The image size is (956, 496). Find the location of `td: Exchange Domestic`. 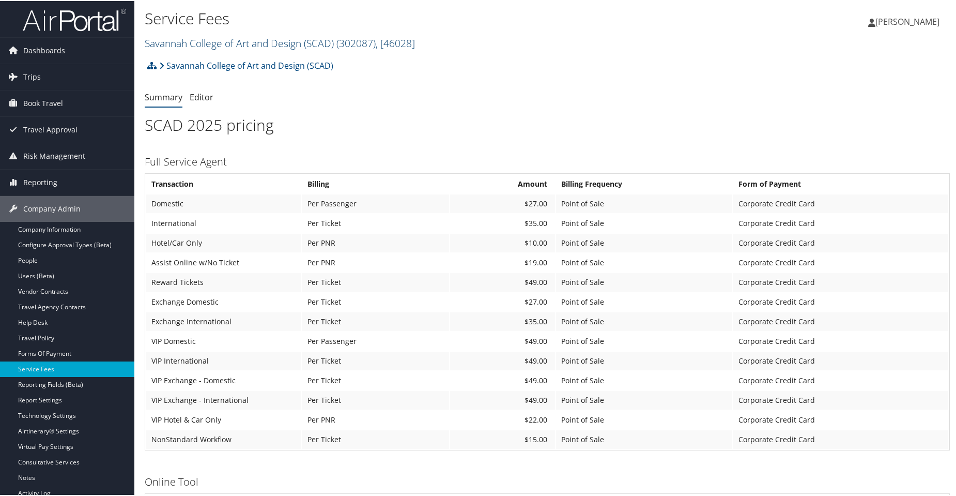

td: Exchange Domestic is located at coordinates (224, 301).